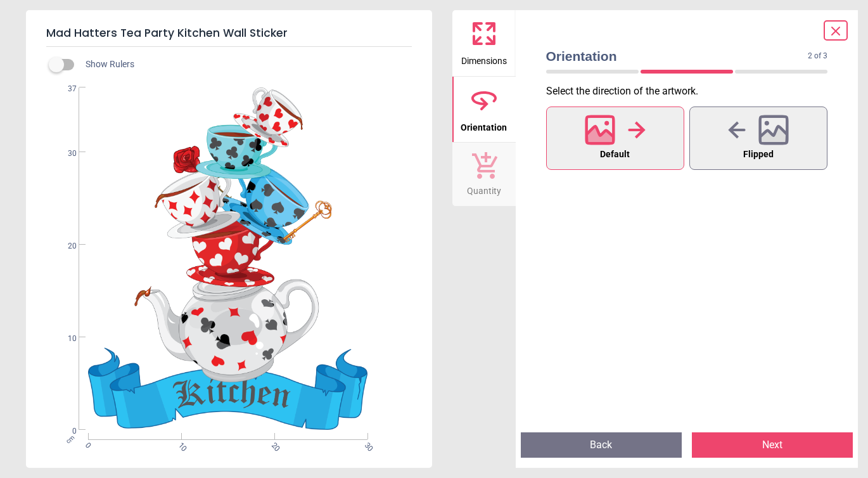 The height and width of the screenshot is (478, 868). I want to click on span: cm, so click(70, 439).